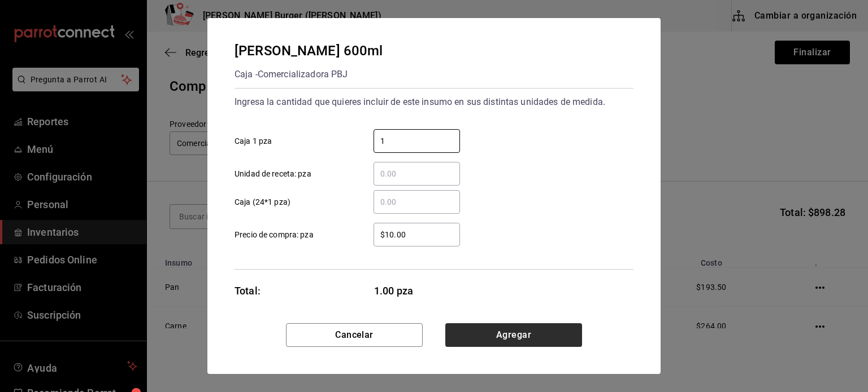 This screenshot has height=392, width=868. What do you see at coordinates (416, 202) in the screenshot?
I see `input: Caja (24*1 pza)` at bounding box center [416, 202].